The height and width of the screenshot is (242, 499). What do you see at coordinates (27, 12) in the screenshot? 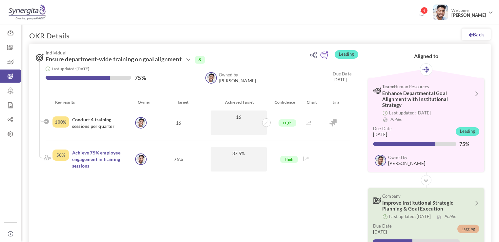
I see `img: Logo` at bounding box center [27, 12].